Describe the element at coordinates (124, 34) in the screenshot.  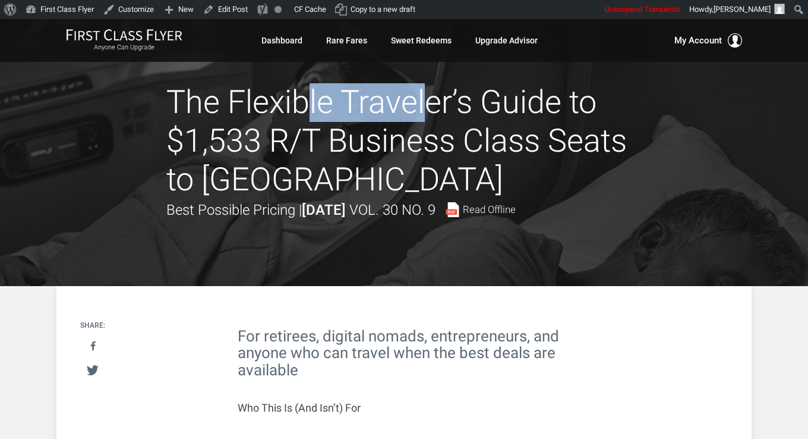
I see `img: First Class Flyer` at that location.